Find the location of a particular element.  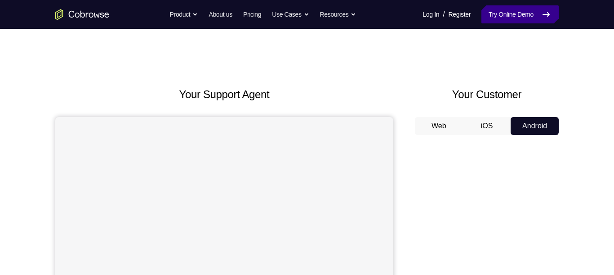

a: Log In is located at coordinates (431, 14).